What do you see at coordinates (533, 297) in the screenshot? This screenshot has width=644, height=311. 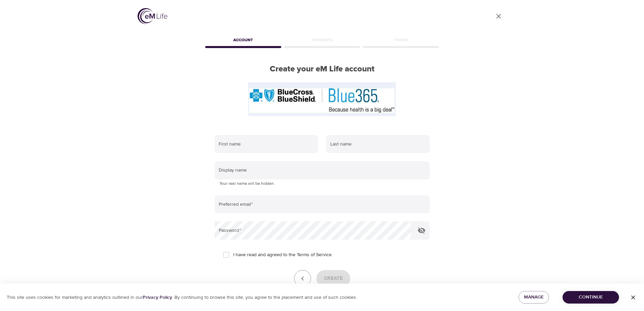 I see `button: Manage` at bounding box center [533, 297].